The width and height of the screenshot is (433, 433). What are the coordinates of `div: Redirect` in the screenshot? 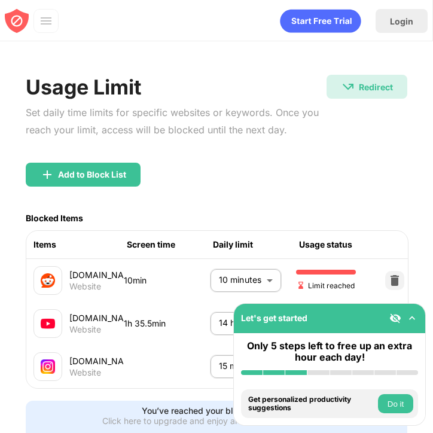 It's located at (376, 87).